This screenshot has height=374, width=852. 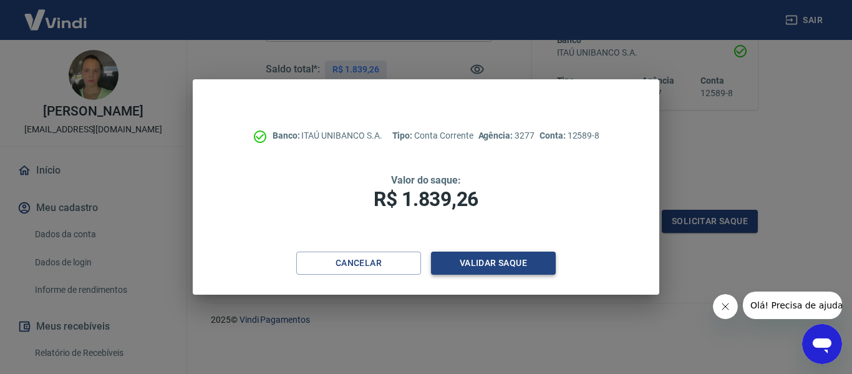 What do you see at coordinates (287, 135) in the screenshot?
I see `span: Banco:` at bounding box center [287, 135].